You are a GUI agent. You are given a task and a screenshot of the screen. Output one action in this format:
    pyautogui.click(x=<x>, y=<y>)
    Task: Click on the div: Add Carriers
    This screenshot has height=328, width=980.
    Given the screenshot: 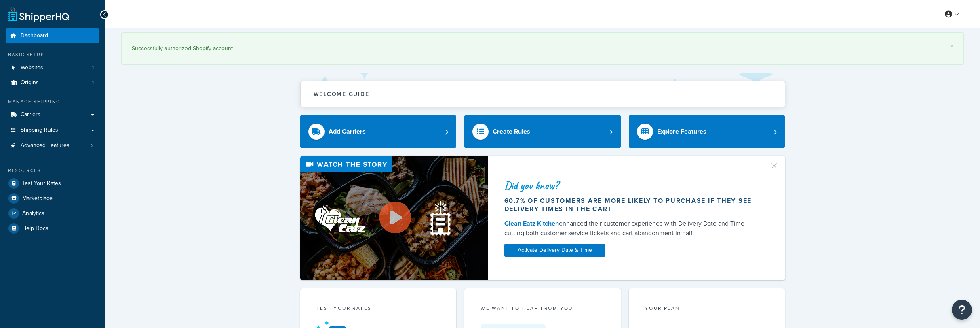 What is the action you would take?
    pyautogui.click(x=347, y=131)
    